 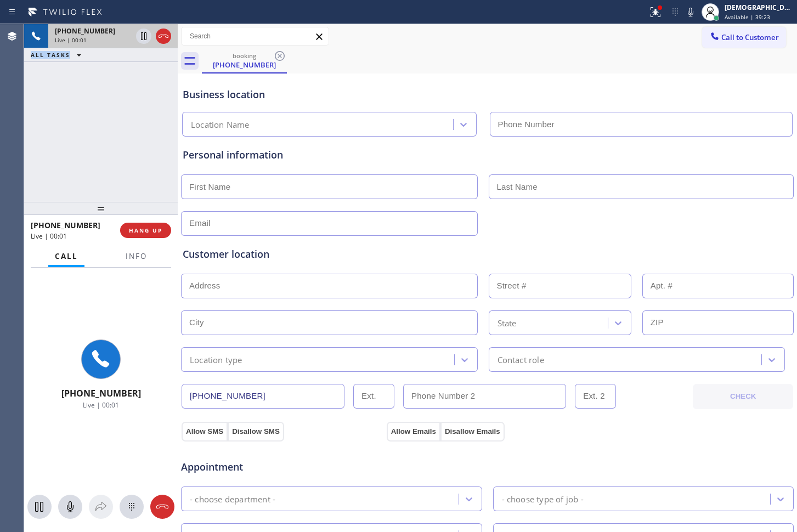 I want to click on span: Call to Customer, so click(x=750, y=37).